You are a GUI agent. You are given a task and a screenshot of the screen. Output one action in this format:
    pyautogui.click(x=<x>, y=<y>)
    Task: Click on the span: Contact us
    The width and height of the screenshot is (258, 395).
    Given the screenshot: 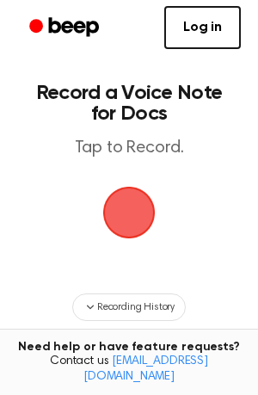 What is the action you would take?
    pyautogui.click(x=129, y=369)
    